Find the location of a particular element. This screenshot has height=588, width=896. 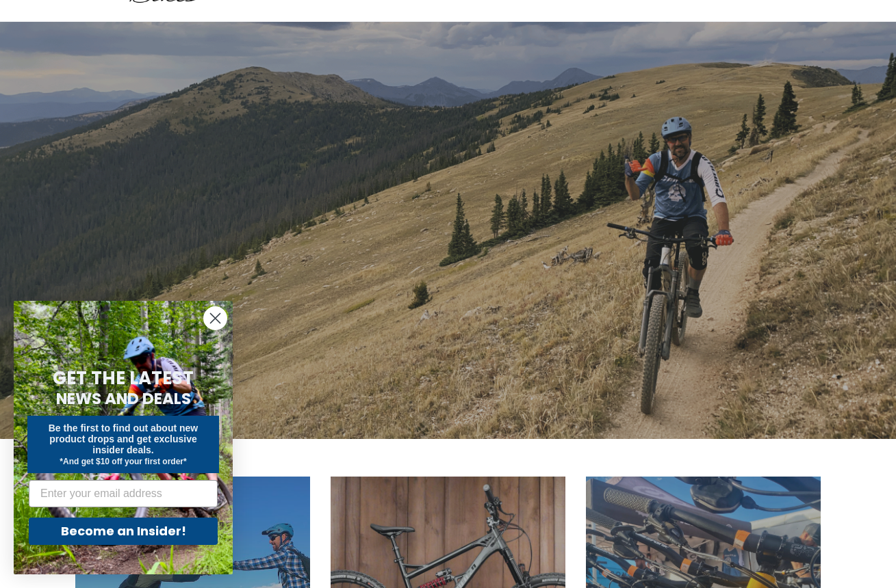

button: Close dialog is located at coordinates (215, 318).